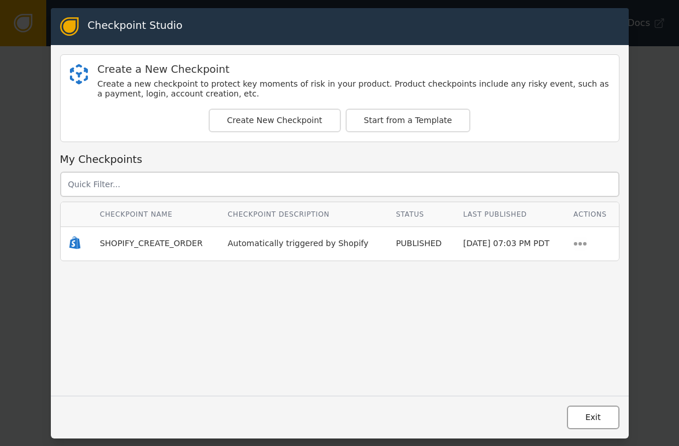 Image resolution: width=679 pixels, height=446 pixels. Describe the element at coordinates (354, 89) in the screenshot. I see `div: Create a new checkpoint to protect key moments of risk in your product. Product checkpoints inclu...` at that location.